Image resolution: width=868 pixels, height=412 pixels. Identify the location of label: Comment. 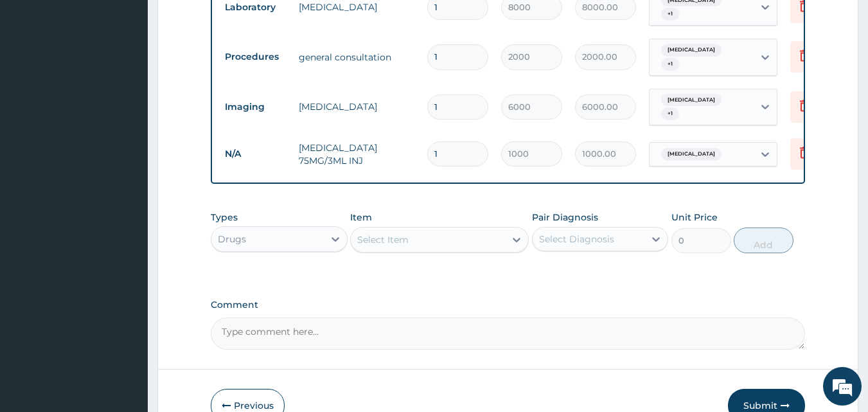
(508, 304).